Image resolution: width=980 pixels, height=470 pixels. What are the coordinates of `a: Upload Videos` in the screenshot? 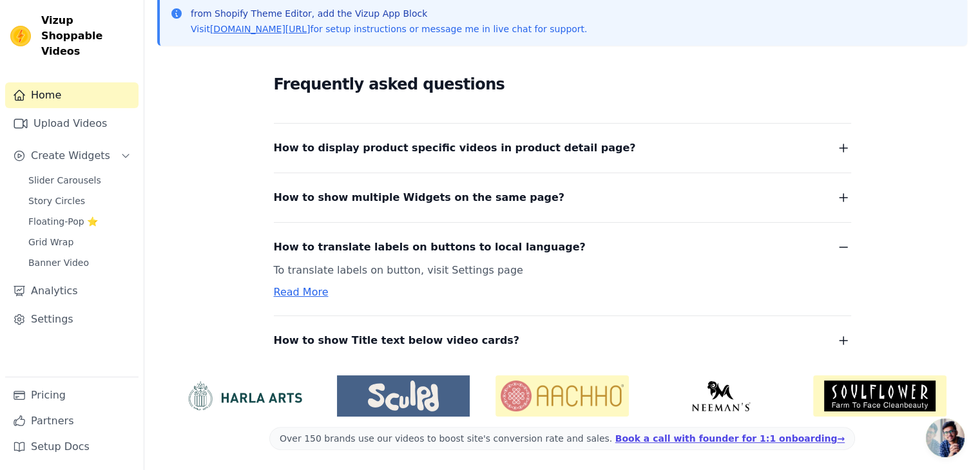 It's located at (71, 124).